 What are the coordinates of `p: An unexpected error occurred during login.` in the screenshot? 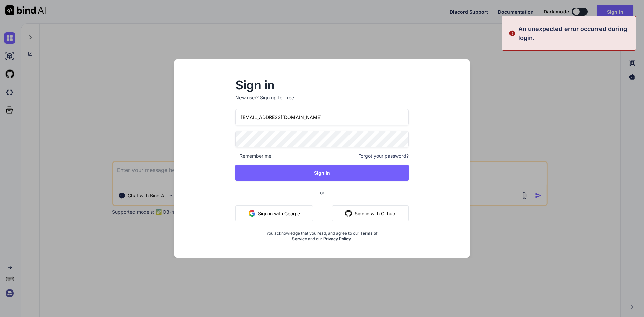 It's located at (575, 33).